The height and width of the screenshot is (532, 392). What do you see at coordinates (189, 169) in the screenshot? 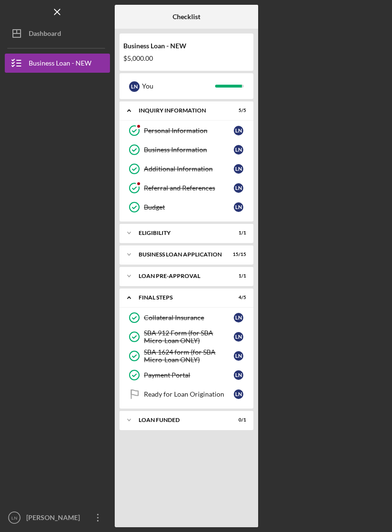
I see `div: Additional Information` at bounding box center [189, 169].